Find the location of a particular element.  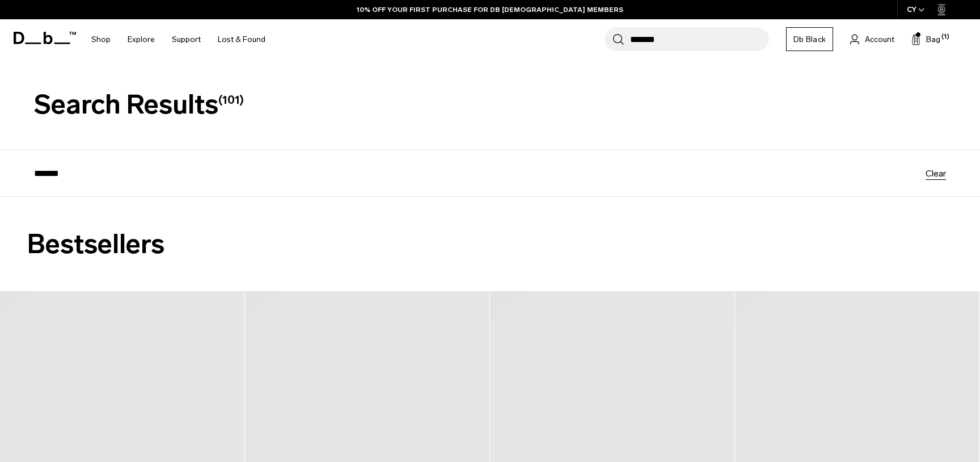

nav: Main Navigation is located at coordinates (178, 40).